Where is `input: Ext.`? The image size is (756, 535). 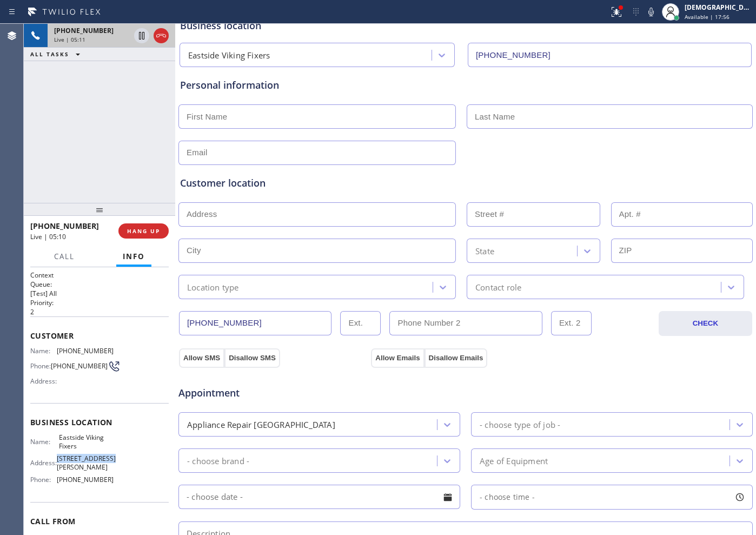
input: Ext. is located at coordinates (361, 324).